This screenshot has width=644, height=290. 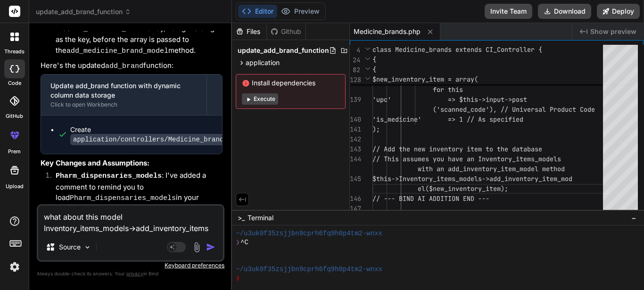 I want to click on span: 24, so click(x=355, y=60).